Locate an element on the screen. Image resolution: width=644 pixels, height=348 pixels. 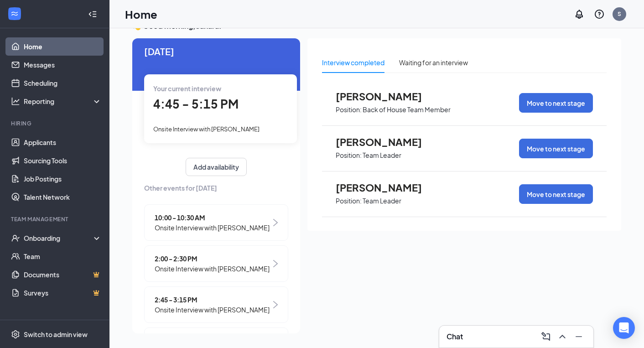
div: Hiring is located at coordinates (55, 123).